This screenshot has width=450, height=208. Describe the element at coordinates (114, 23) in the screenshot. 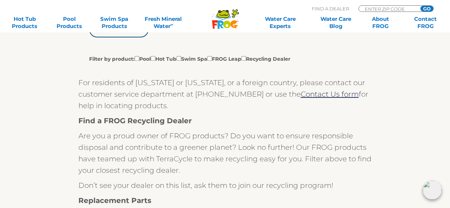

I see `a: Swim SpaProducts` at that location.